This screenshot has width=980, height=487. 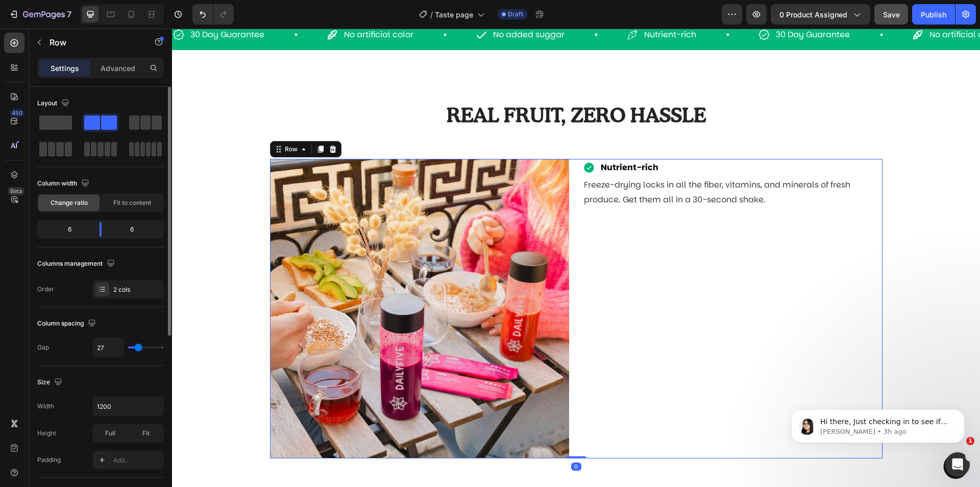 What do you see at coordinates (404, 88) in the screenshot?
I see `strong: REAL FRUIT, ZERO HASSLE` at bounding box center [404, 88].